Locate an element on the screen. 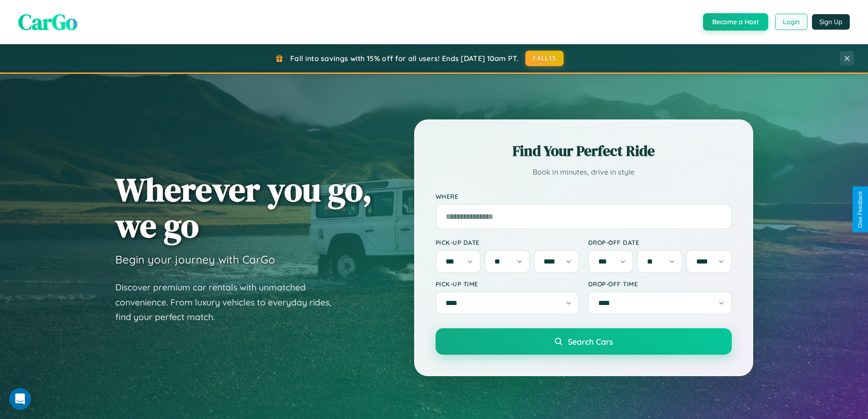  label: Drop-off Time is located at coordinates (660, 283).